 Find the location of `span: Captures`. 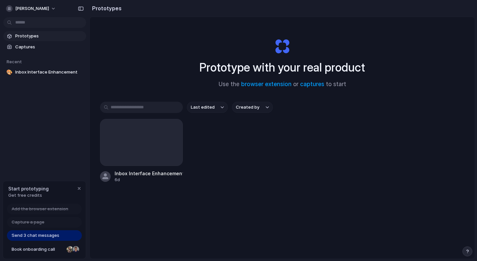

span: Captures is located at coordinates (49, 47).